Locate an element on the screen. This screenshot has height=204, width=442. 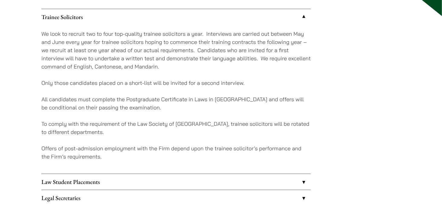
div: Trainee Solicitors is located at coordinates (176, 99).